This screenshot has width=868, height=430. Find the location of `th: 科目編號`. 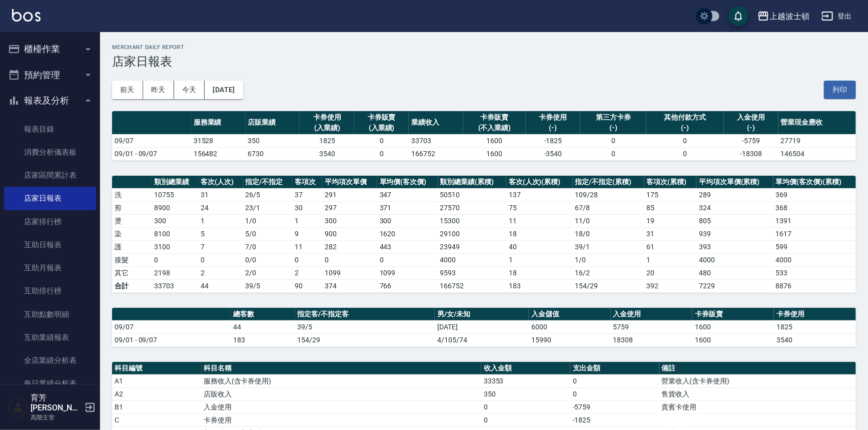

th: 科目編號 is located at coordinates (157, 369).